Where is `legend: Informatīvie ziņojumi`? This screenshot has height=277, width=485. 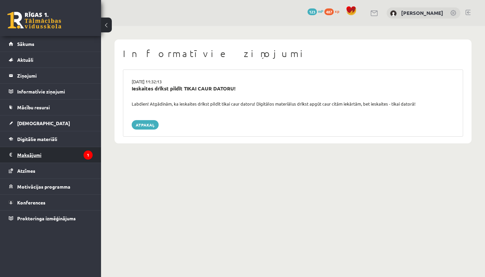
legend: Informatīvie ziņojumi is located at coordinates (55, 91).